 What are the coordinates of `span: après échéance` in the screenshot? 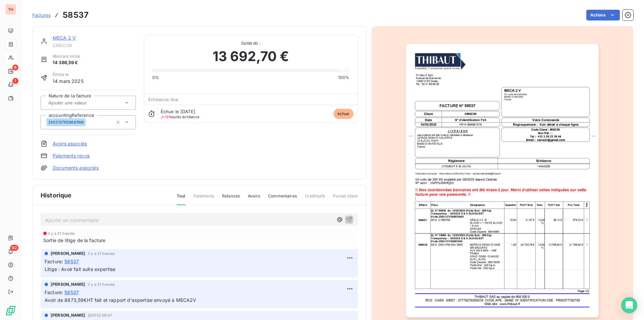 It's located at (180, 117).